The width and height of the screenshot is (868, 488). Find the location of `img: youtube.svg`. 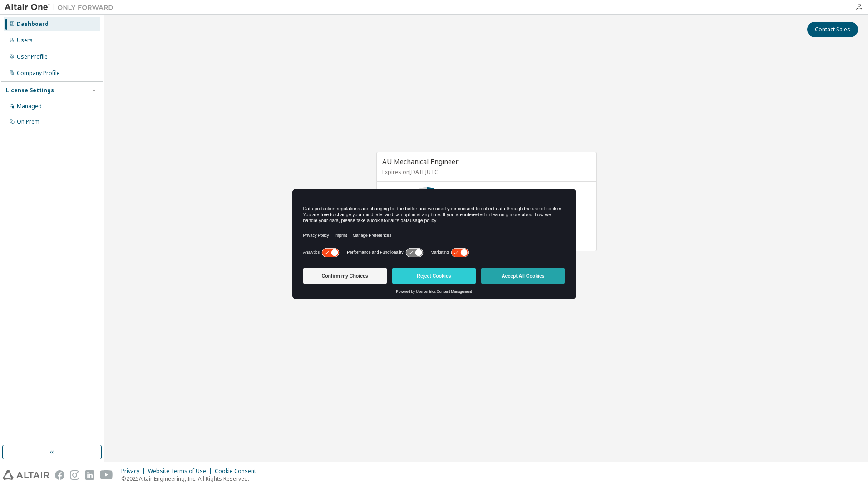

img: youtube.svg is located at coordinates (106, 475).